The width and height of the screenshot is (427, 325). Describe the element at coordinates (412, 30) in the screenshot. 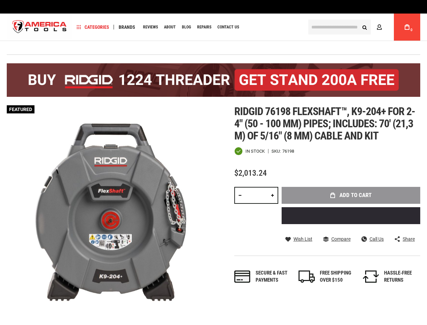

I see `span: 0` at that location.